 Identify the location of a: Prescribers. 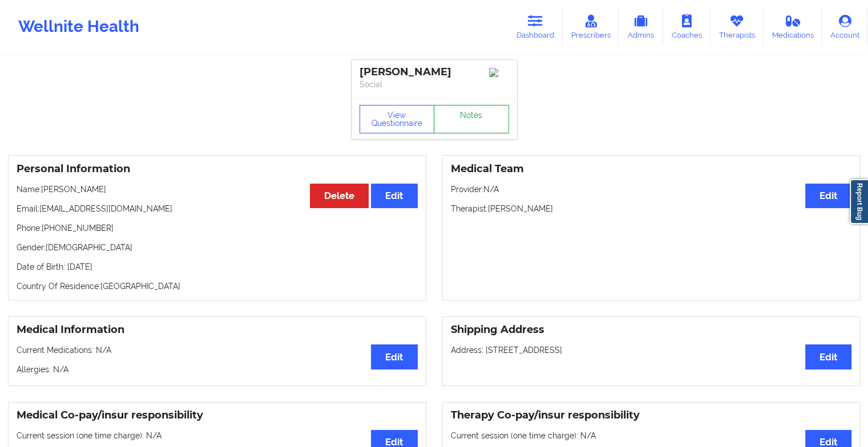
(590, 27).